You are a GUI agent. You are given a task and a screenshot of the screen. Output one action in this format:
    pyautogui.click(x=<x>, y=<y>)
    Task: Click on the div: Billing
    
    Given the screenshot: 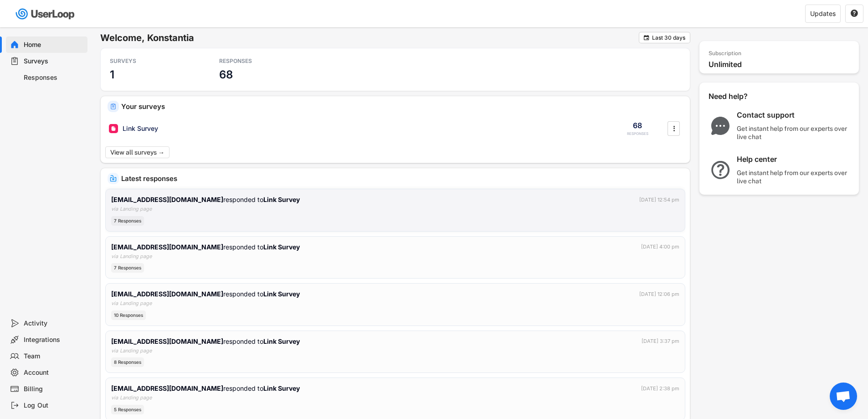 What is the action you would take?
    pyautogui.click(x=53, y=389)
    